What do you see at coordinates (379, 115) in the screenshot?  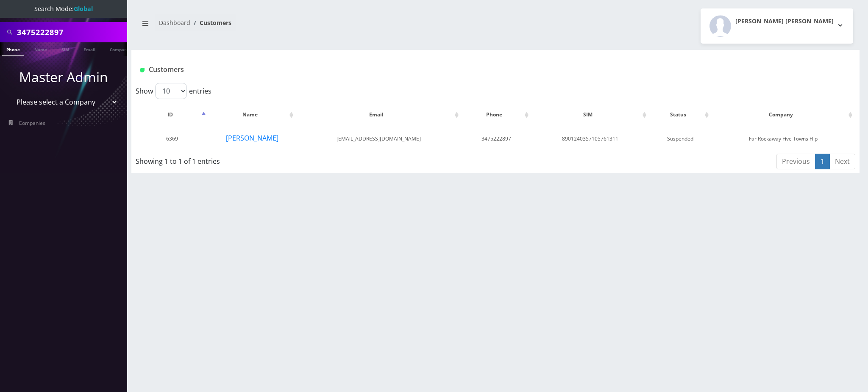 I see `th: Email: activate to sort column ascending` at bounding box center [379, 115].